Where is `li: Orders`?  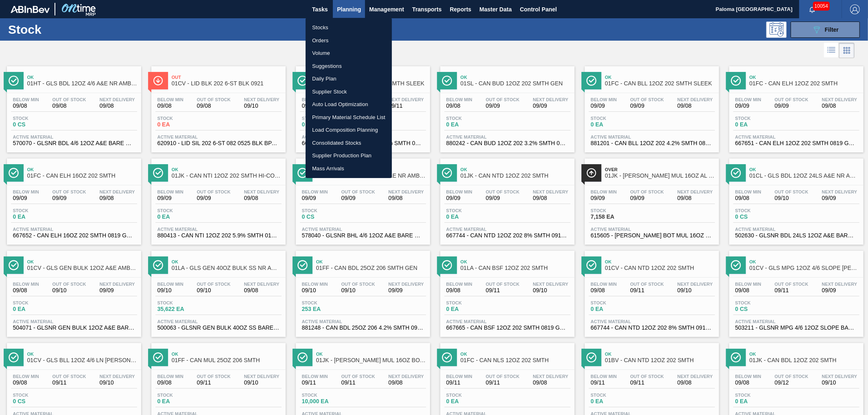 li: Orders is located at coordinates (349, 40).